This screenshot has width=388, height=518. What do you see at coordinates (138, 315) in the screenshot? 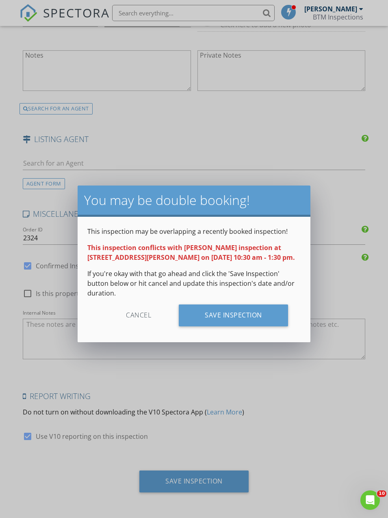
I see `div: Cancel` at bounding box center [138, 315].